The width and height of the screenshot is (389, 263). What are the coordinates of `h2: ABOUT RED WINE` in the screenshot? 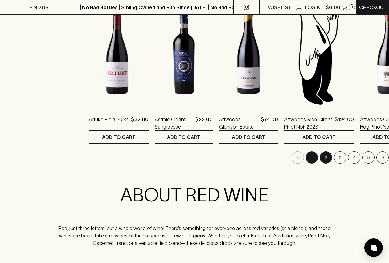 It's located at (194, 195).